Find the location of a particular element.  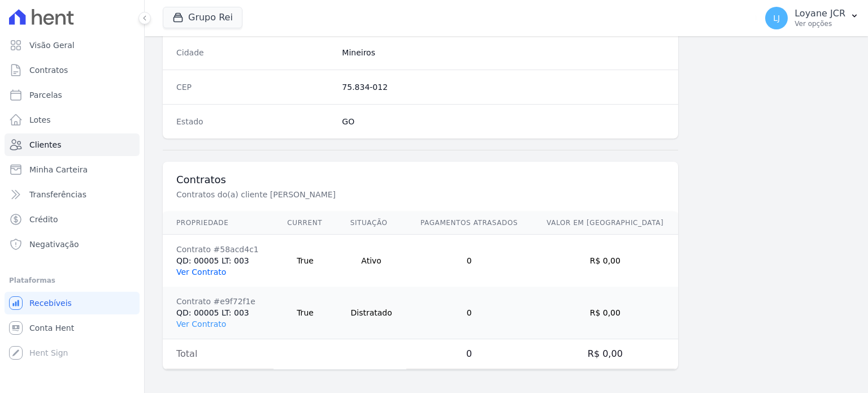

dt: Estado is located at coordinates (254, 122).